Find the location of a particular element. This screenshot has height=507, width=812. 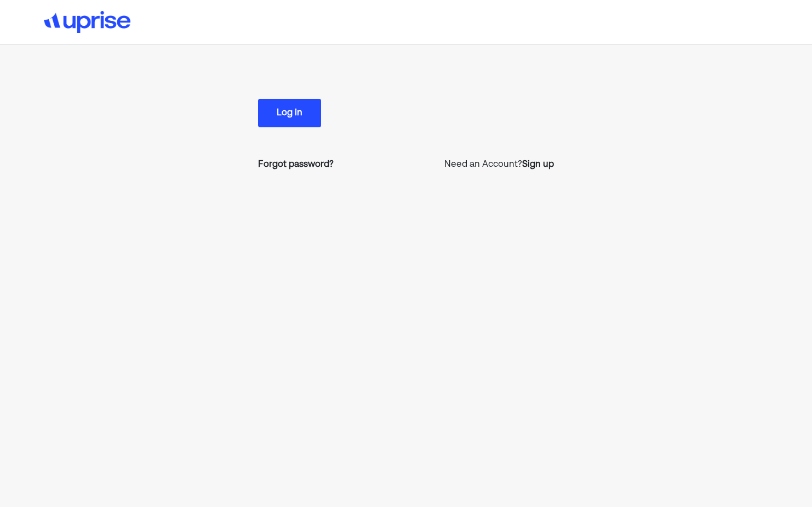

button: Log in is located at coordinates (290, 113).